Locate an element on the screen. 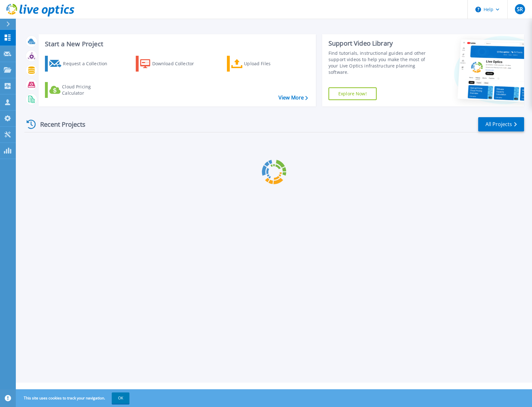 The image size is (532, 407). div: Download Collector is located at coordinates (177, 64).